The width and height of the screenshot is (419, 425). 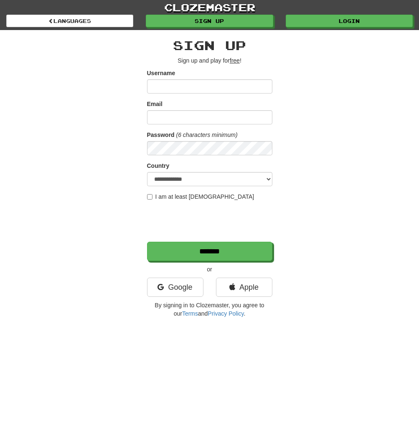 What do you see at coordinates (175, 287) in the screenshot?
I see `a: Google` at bounding box center [175, 287].